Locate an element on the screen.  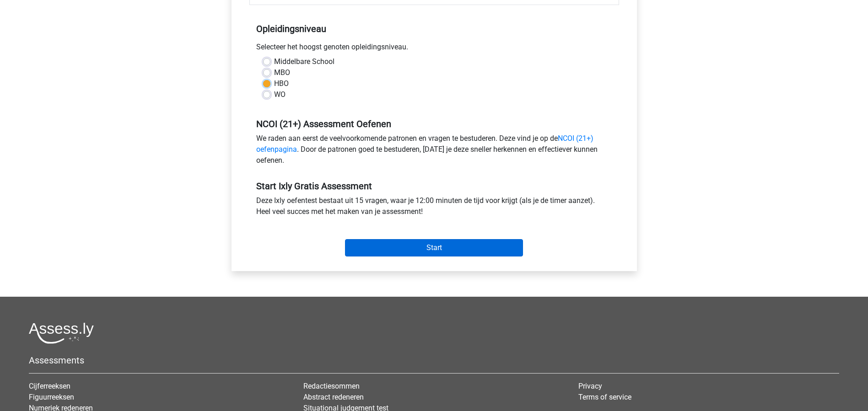
label: HBO is located at coordinates (281, 84).